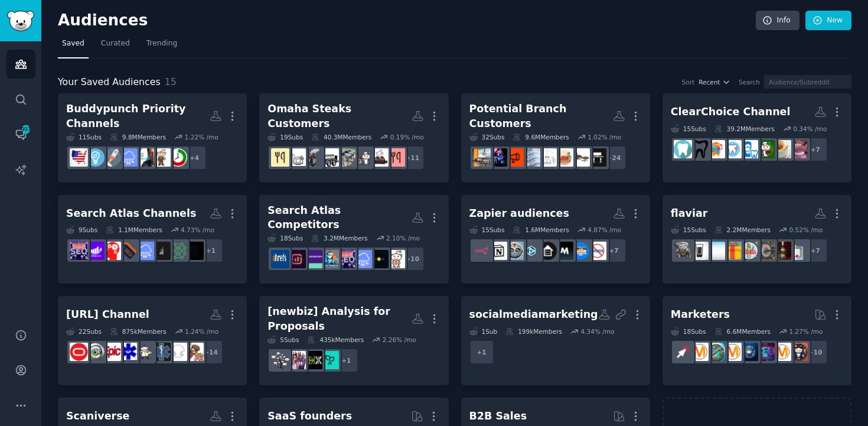 This screenshot has height=426, width=868. I want to click on img: selfhosted, so click(548, 251).